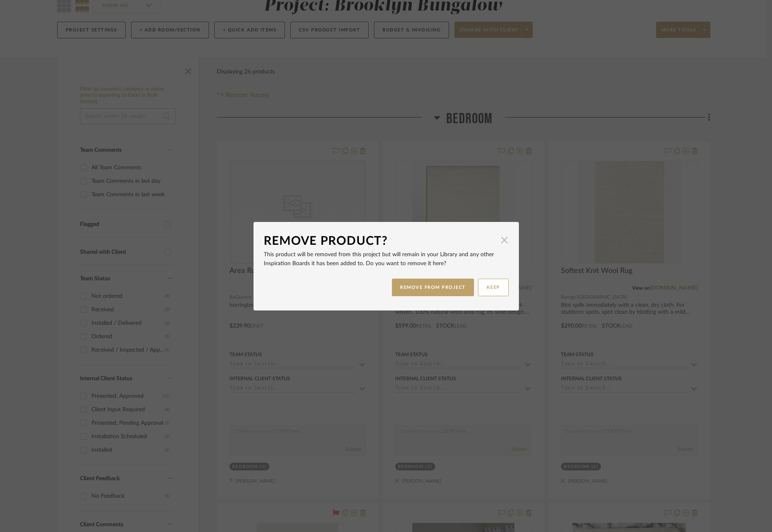  What do you see at coordinates (505, 240) in the screenshot?
I see `button: Close` at bounding box center [505, 240].